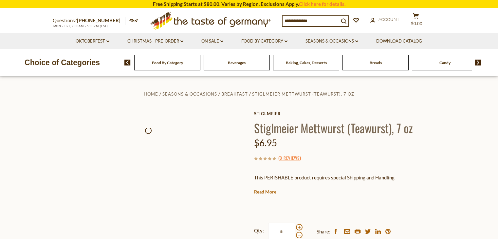 The height and width of the screenshot is (239, 498). I want to click on span: Beverages, so click(237, 63).